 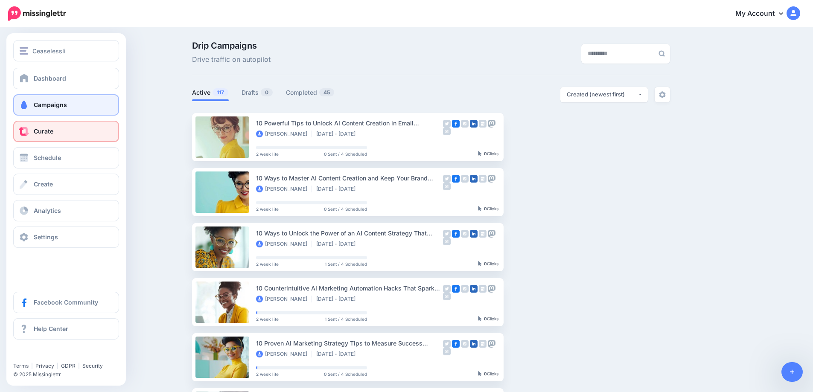 I want to click on span: Facebook Community, so click(x=66, y=302).